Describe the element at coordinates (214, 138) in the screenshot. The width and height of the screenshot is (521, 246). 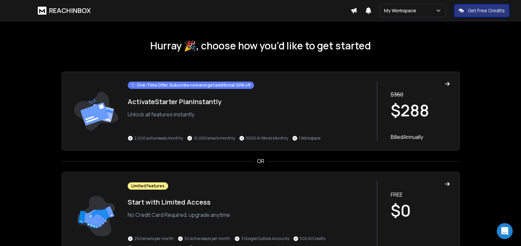
I see `p: 10,000 emails monthly` at that location.